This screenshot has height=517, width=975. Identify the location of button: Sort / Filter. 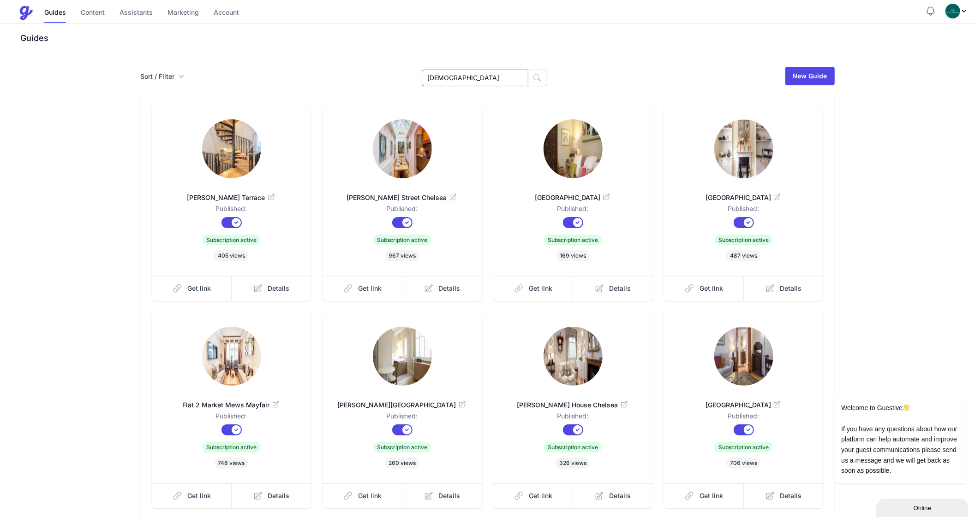
(162, 77).